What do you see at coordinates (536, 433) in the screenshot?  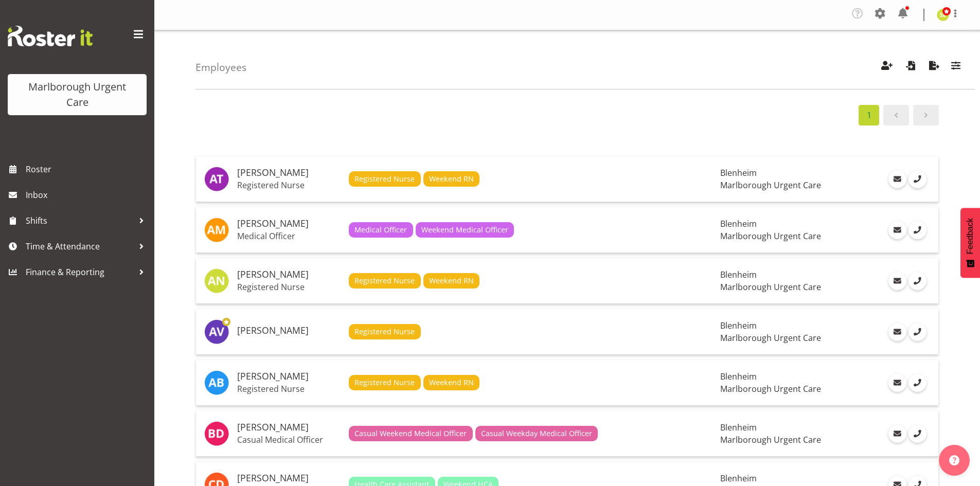 I see `span: Casual Weekday Medical Officer` at bounding box center [536, 433].